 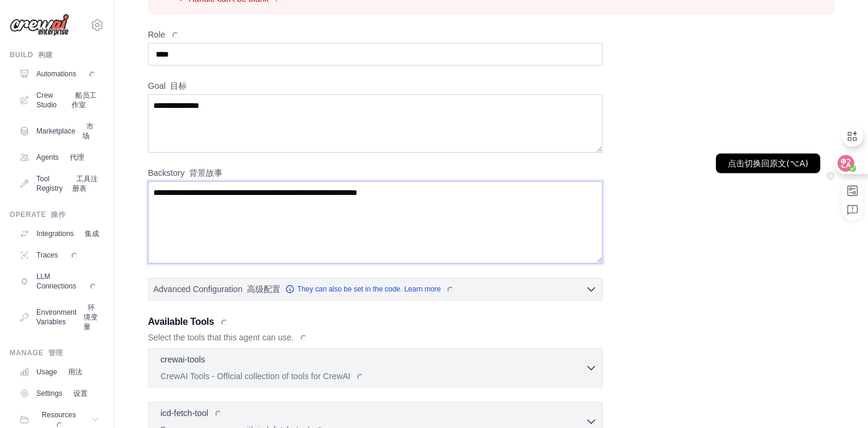 I want to click on font: 集成, so click(x=92, y=234).